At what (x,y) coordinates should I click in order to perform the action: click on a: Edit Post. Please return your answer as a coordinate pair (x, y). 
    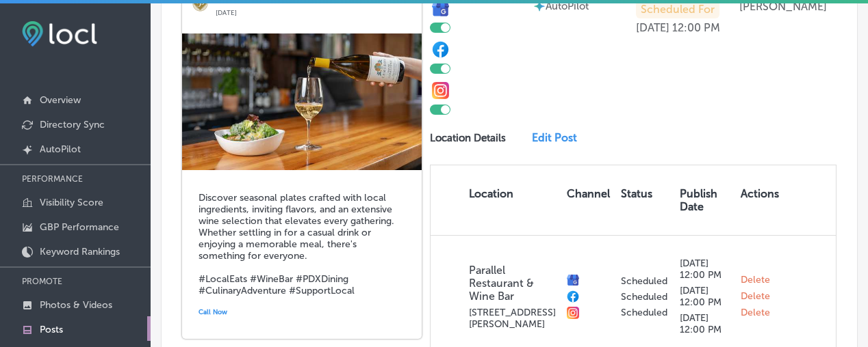
    Looking at the image, I should click on (558, 138).